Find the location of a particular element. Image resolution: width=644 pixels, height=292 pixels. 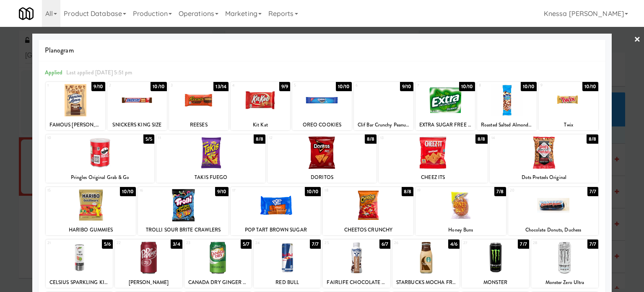

div: 27 is located at coordinates (479, 243).